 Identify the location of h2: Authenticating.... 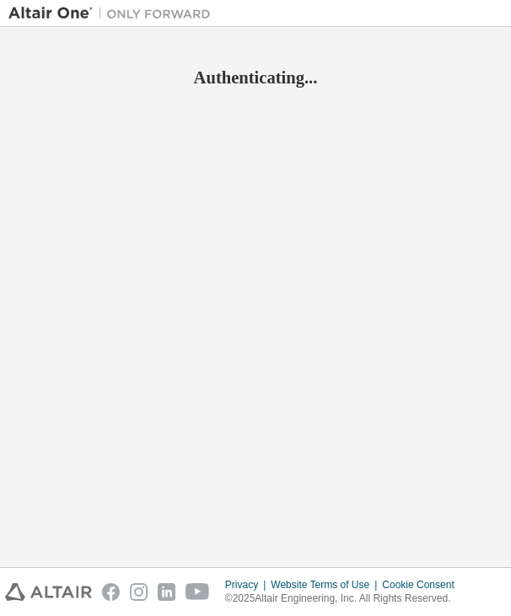
(255, 78).